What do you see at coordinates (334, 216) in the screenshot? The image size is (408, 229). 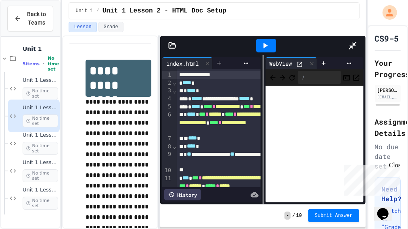 I see `span: Submit Answer` at bounding box center [334, 216].